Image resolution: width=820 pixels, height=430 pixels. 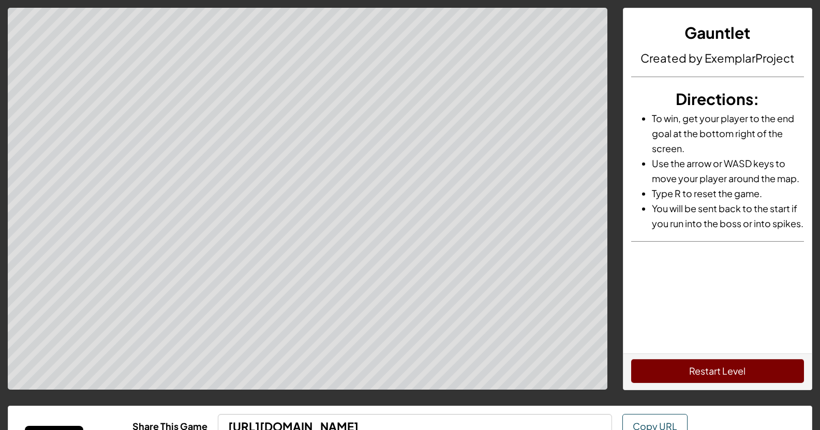 What do you see at coordinates (714, 99) in the screenshot?
I see `span: Directions` at bounding box center [714, 99].